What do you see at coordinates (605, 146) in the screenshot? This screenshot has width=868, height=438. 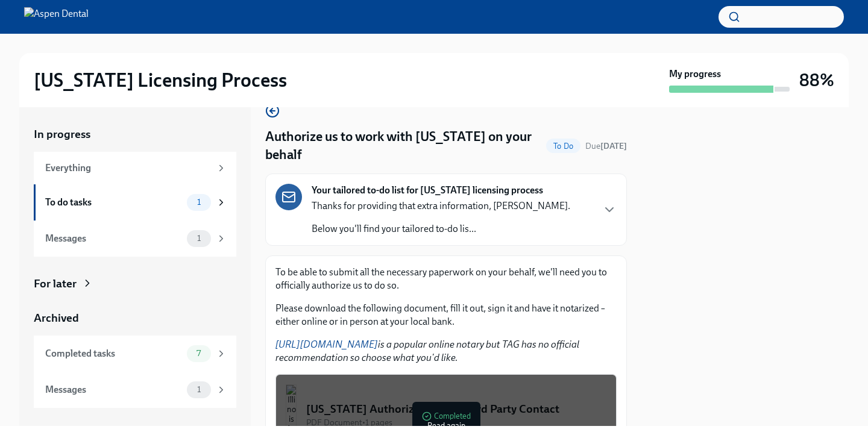 I see `span: Due` at bounding box center [605, 146].